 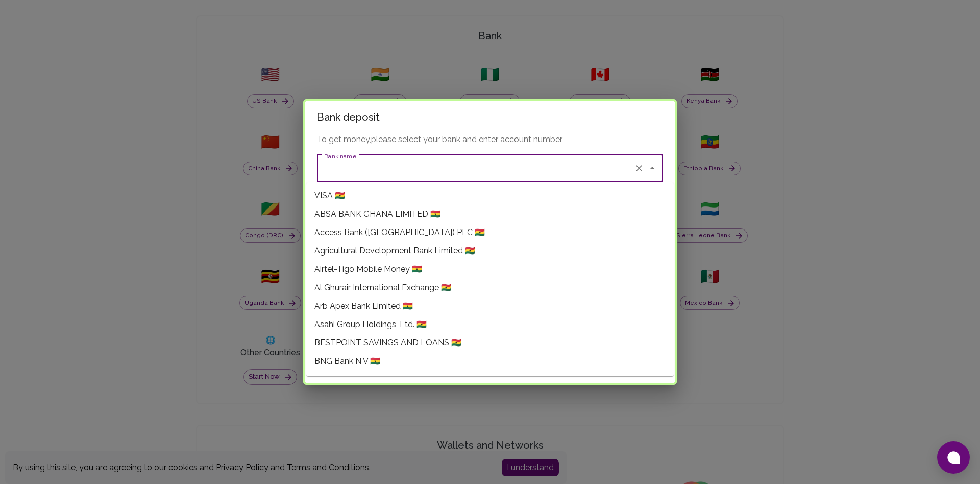 What do you see at coordinates (363, 306) in the screenshot?
I see `span: Arb Apex Bank Limited 🇬🇭` at bounding box center [363, 306].